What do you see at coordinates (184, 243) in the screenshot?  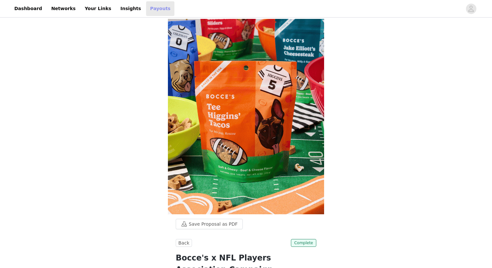 I see `button: Back` at bounding box center [184, 243].